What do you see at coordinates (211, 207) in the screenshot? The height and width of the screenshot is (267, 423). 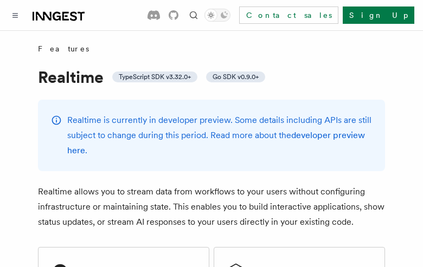 I see `p: Realtime allows you to stream data from workflows to your users without configuring infrastructur...` at bounding box center [211, 207].